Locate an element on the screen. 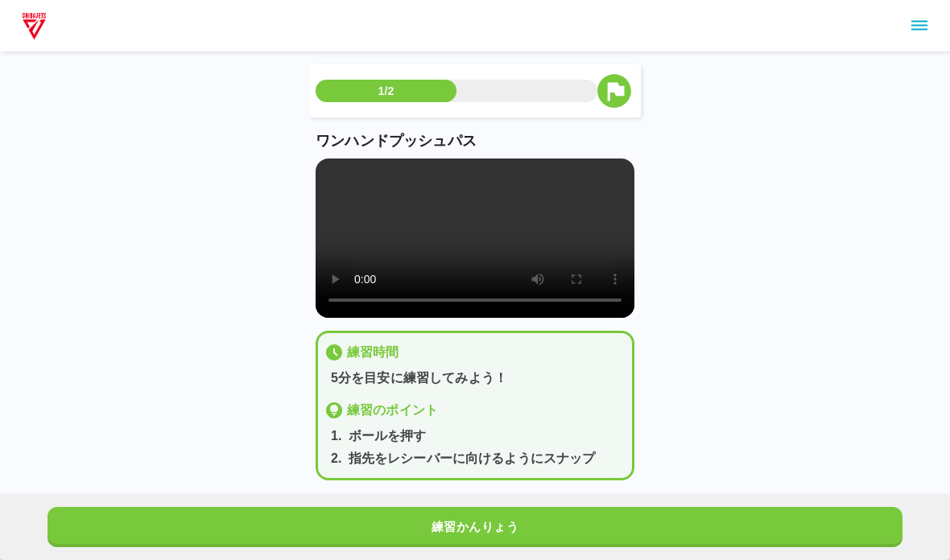 The width and height of the screenshot is (950, 560). p: 5分を目安に練習してみよう！ is located at coordinates (478, 378).